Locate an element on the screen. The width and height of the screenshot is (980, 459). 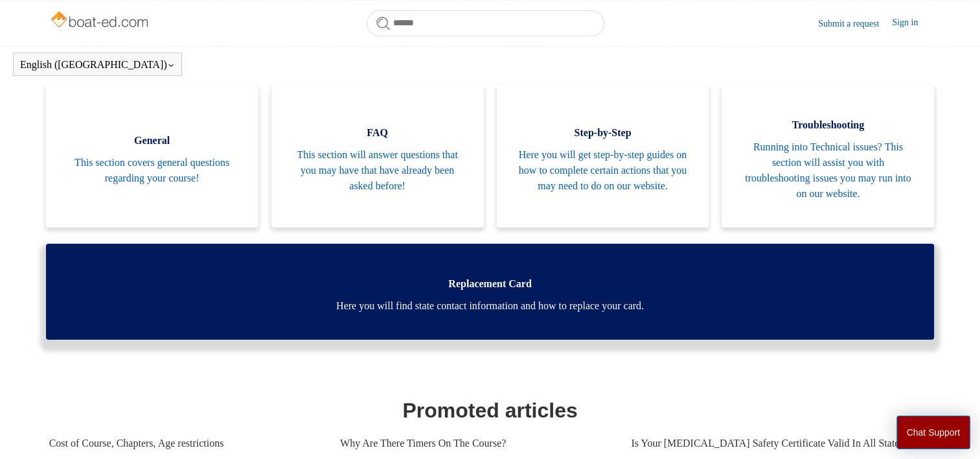
span: Replacement Card is located at coordinates (490, 284).